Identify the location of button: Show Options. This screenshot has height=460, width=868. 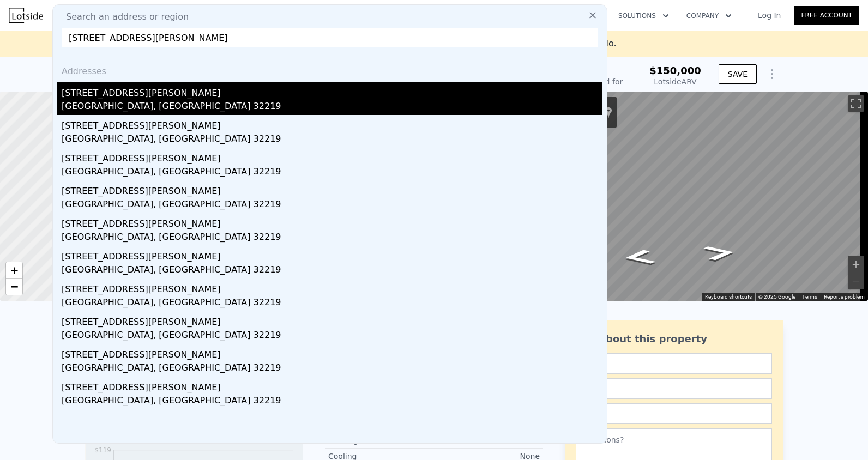
(772, 74).